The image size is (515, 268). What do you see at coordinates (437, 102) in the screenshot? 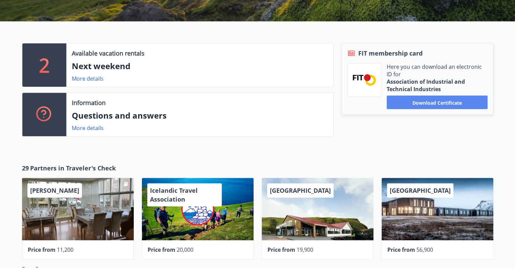
I see `font: Download certificate` at bounding box center [437, 102].